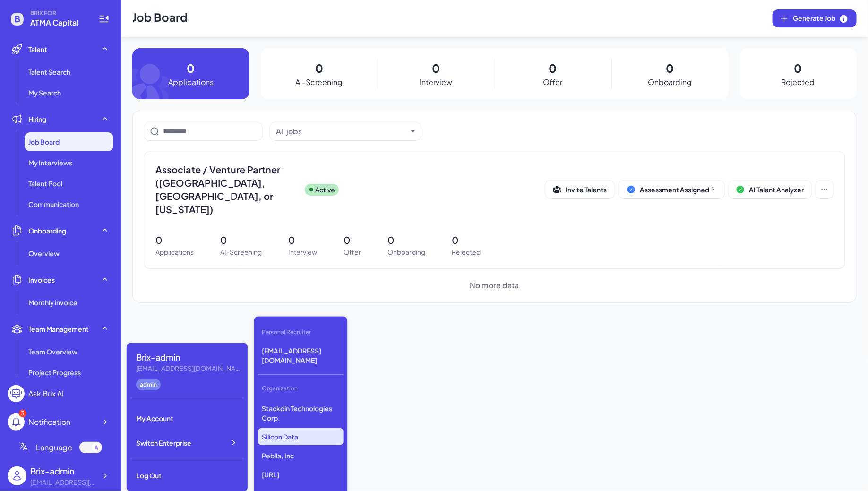  I want to click on div: Assessment Assigned, so click(678, 190).